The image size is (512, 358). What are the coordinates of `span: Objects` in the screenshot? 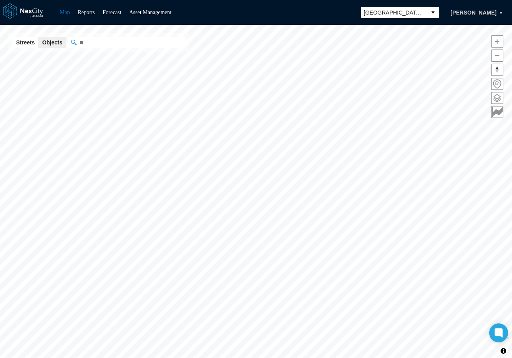 It's located at (52, 42).